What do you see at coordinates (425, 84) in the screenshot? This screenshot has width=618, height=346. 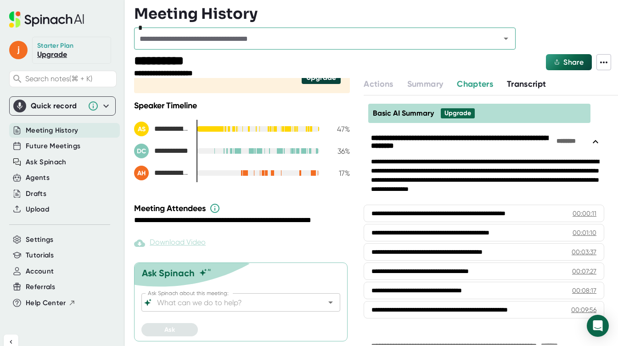 I see `span: Summary` at bounding box center [425, 84].